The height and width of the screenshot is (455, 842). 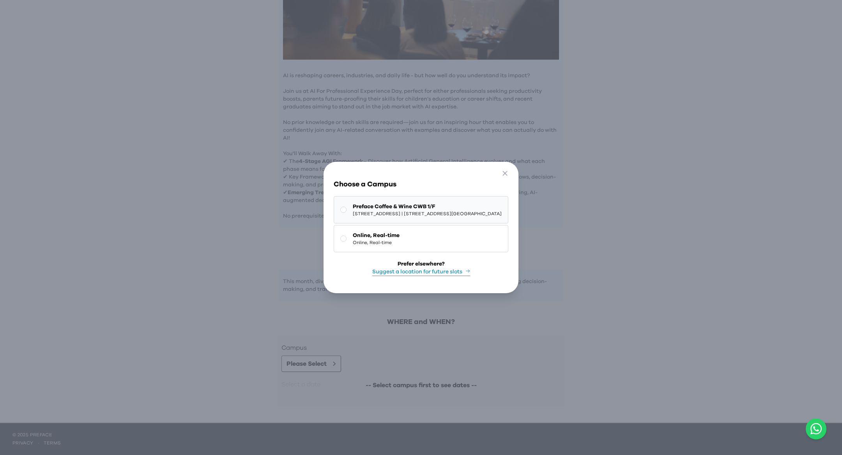 I want to click on button: Suggest a location for future slots, so click(x=421, y=272).